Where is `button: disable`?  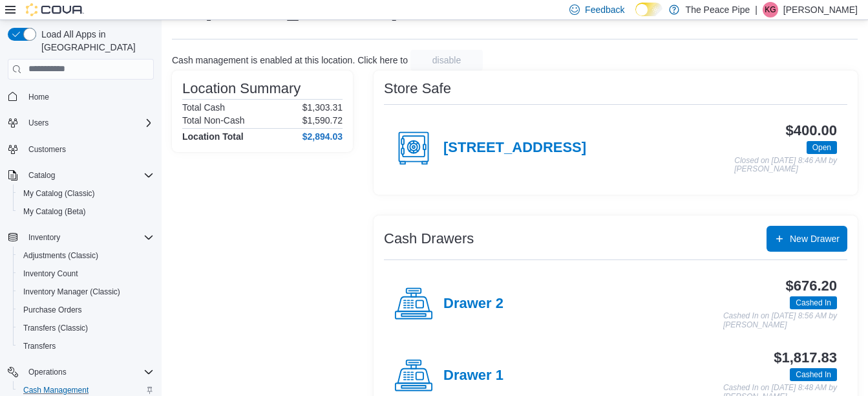
button: disable is located at coordinates (447, 60).